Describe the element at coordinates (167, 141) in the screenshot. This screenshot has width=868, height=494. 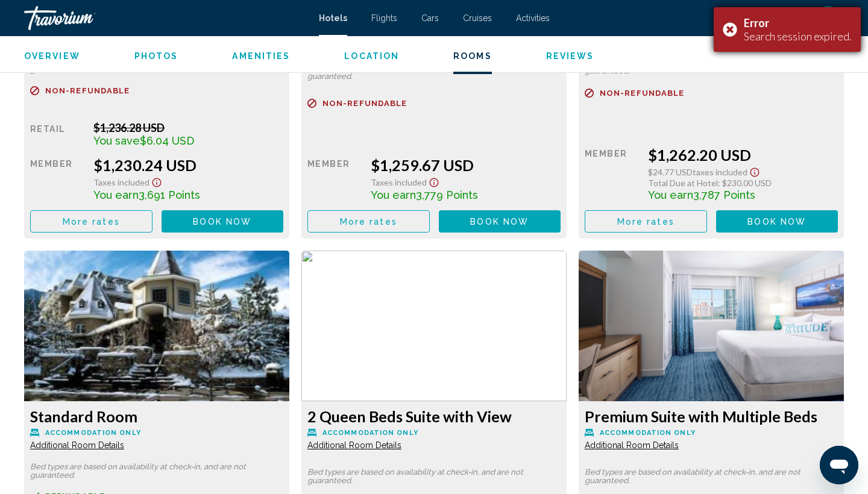
I see `span: $6.04 USD` at that location.